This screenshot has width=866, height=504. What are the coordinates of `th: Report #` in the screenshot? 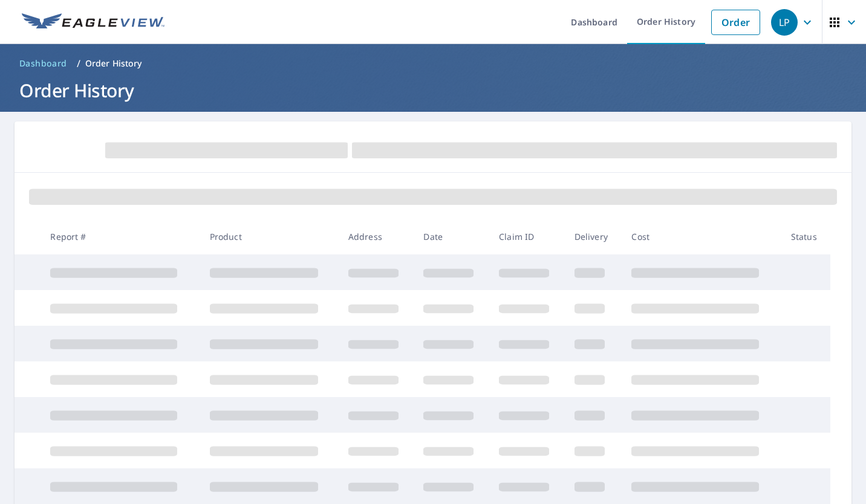 It's located at (120, 236).